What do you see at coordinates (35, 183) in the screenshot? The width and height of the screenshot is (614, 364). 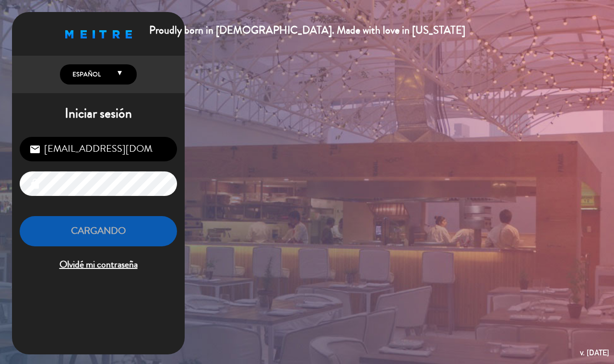 I see `i: lock` at bounding box center [35, 183].